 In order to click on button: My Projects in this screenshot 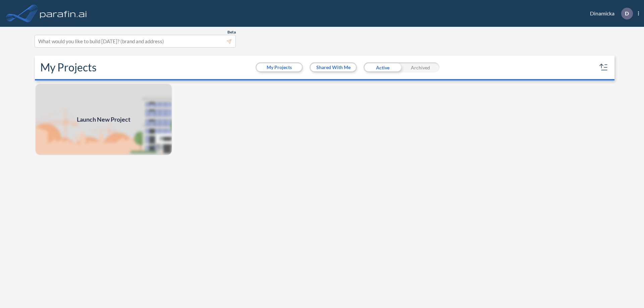, I will do `click(279, 67)`.